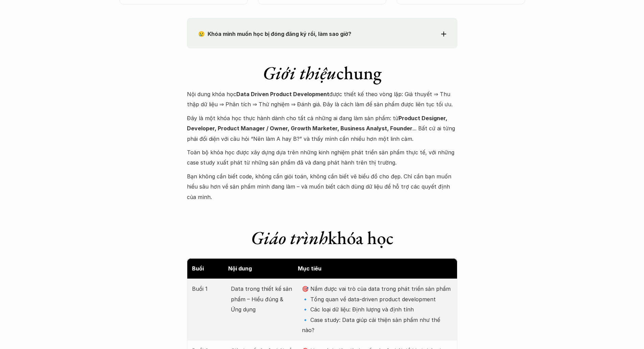 The height and width of the screenshot is (349, 644). I want to click on strong: 😢 Khóa mình muốn học bị đóng đăng ký rồi, làm sao giờ?, so click(274, 34).